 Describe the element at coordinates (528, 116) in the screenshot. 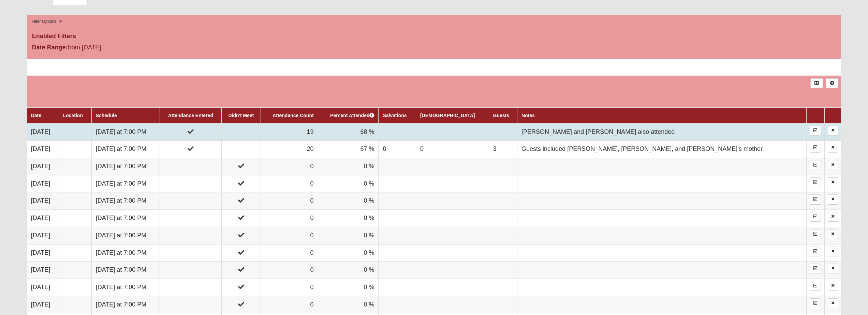

I see `a: Notes` at that location.